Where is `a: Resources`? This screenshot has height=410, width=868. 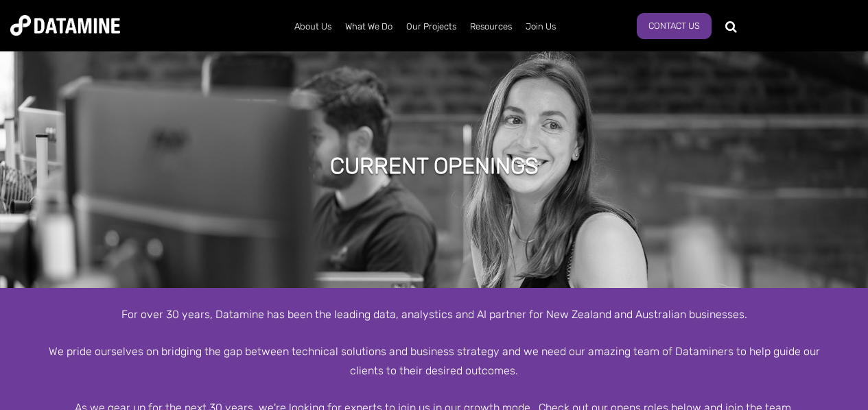
a: Resources is located at coordinates (491, 27).